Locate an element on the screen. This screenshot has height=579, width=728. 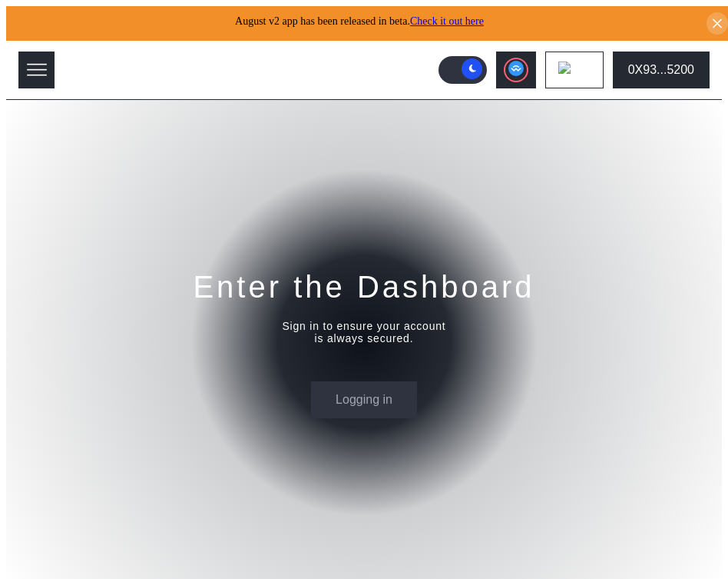
button: 0X93...5200 is located at coordinates (661, 70).